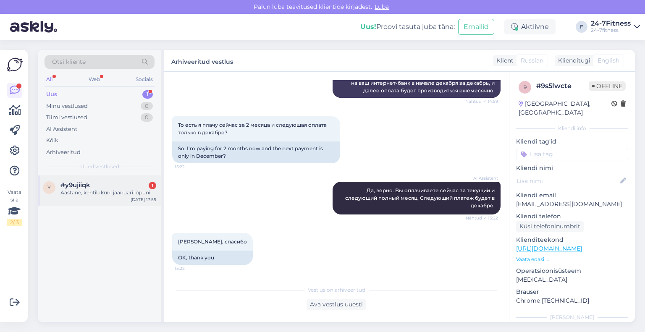 Image resolution: width=645 pixels, height=332 pixels. What do you see at coordinates (62, 129) in the screenshot?
I see `div: AI Assistent` at bounding box center [62, 129].